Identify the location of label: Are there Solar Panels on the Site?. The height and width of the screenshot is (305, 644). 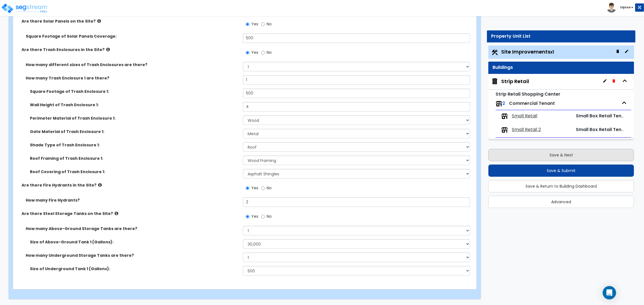
(130, 21).